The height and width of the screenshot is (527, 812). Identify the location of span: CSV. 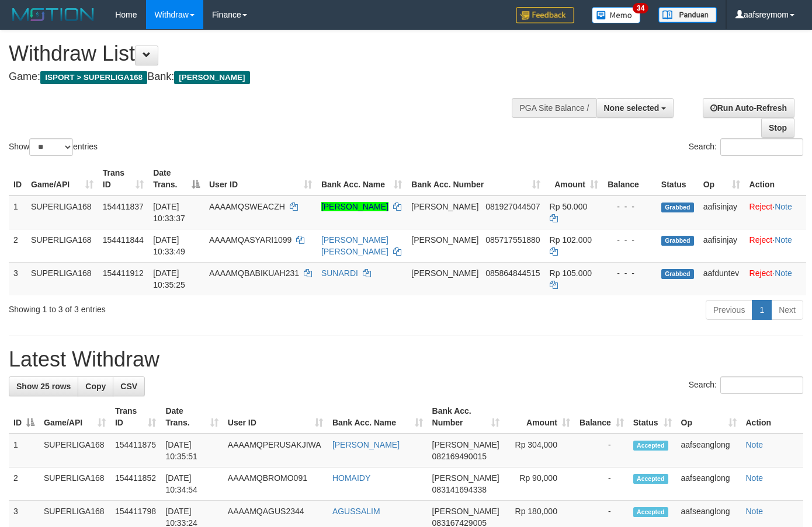
(128, 387).